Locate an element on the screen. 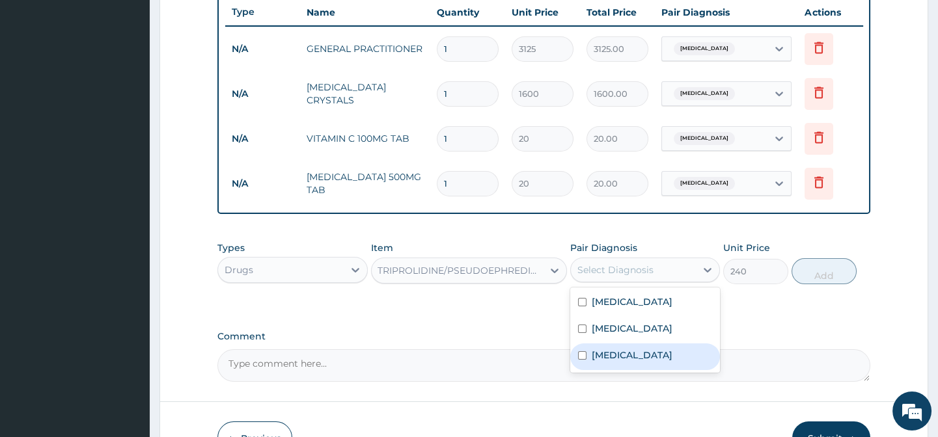  label: Types is located at coordinates (231, 248).